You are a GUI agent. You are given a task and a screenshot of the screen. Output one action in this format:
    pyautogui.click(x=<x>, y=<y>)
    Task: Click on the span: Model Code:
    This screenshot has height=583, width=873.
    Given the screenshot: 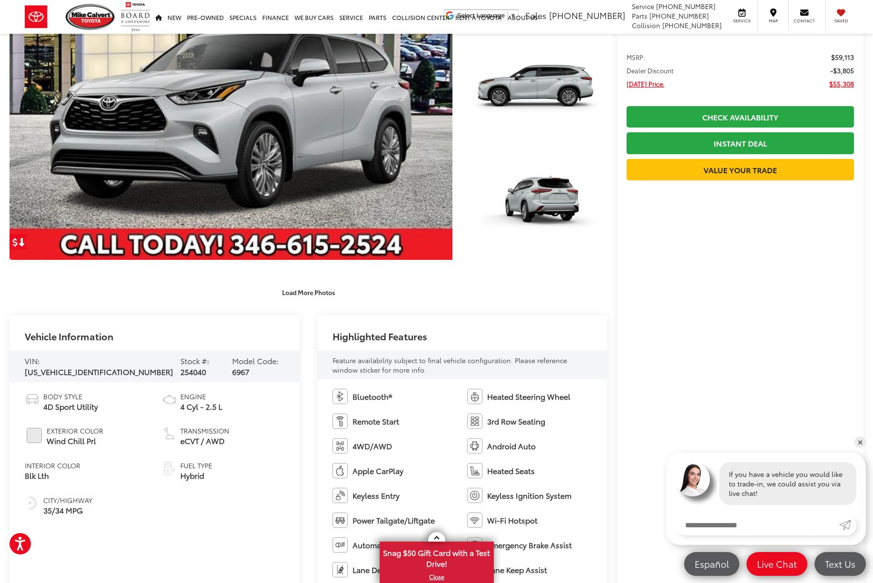 What is the action you would take?
    pyautogui.click(x=256, y=360)
    